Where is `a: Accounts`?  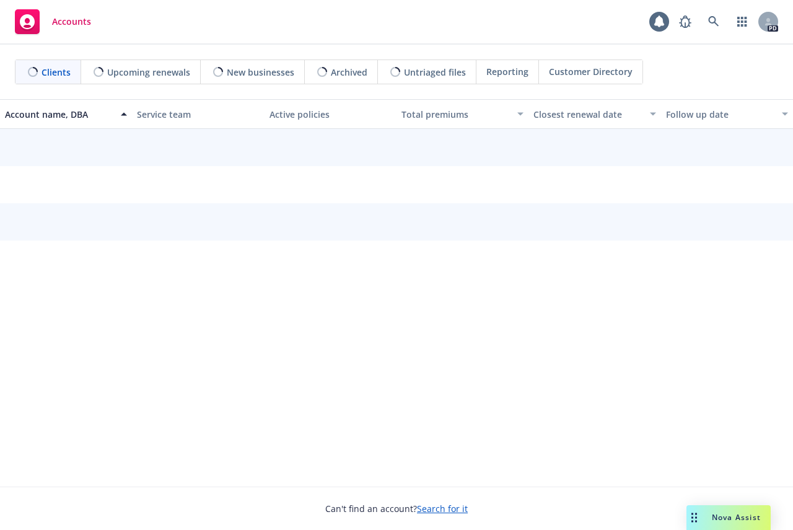
a: Accounts is located at coordinates (53, 22).